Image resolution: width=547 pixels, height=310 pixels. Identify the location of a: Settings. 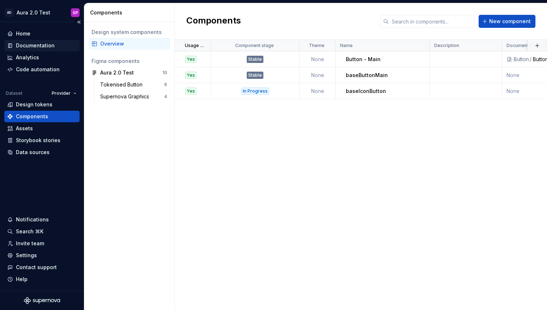
(42, 256).